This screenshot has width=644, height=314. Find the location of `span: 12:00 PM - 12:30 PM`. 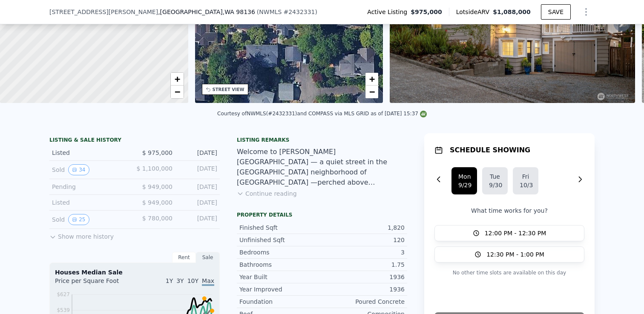

span: 12:00 PM - 12:30 PM is located at coordinates (515, 233).